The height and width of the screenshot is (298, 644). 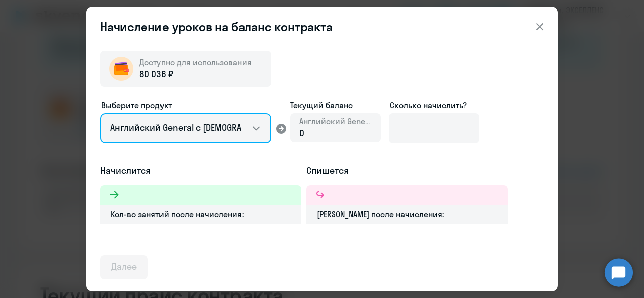 I want to click on img: wallet-circle.png, so click(x=121, y=69).